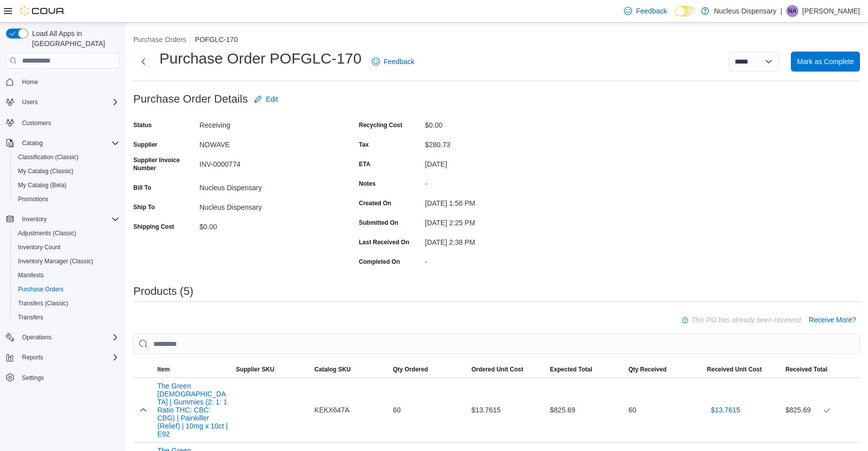 The height and width of the screenshot is (451, 868). What do you see at coordinates (507, 410) in the screenshot?
I see `div: $13.7615` at bounding box center [507, 410].